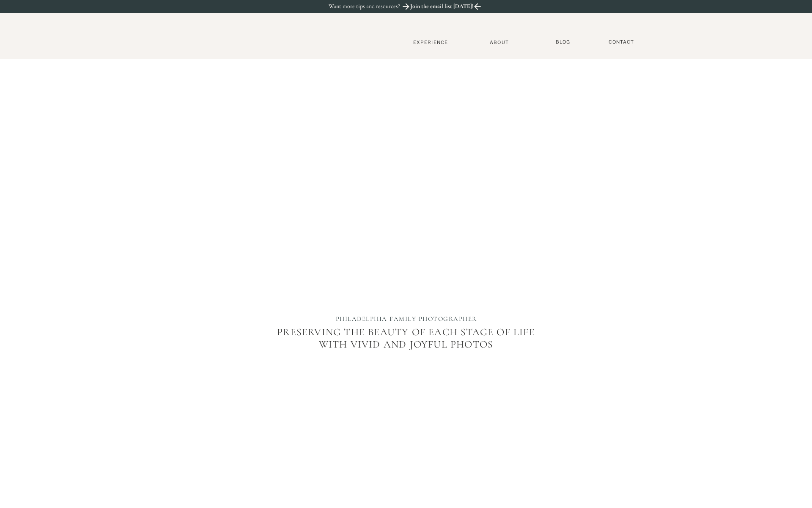 Image resolution: width=812 pixels, height=508 pixels. What do you see at coordinates (430, 42) in the screenshot?
I see `nav: Experience` at bounding box center [430, 42].